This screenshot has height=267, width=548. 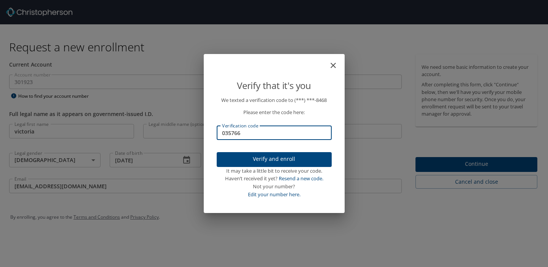 I want to click on div: It may take a little bit to receive your code., so click(x=274, y=171).